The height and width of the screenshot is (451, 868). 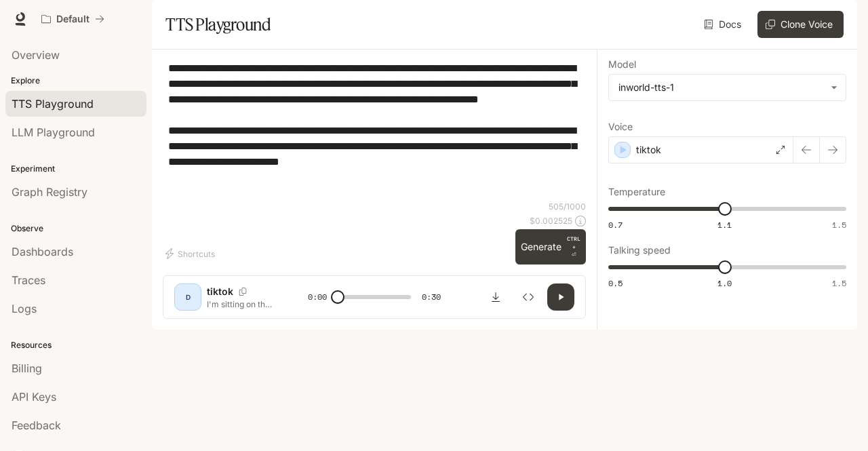 What do you see at coordinates (528, 297) in the screenshot?
I see `button: Inspect` at bounding box center [528, 297].